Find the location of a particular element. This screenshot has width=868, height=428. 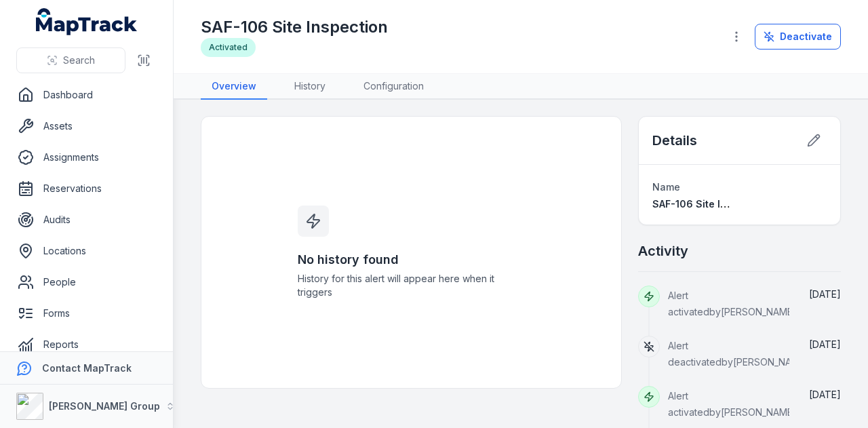

a: MapTrack is located at coordinates (87, 22).